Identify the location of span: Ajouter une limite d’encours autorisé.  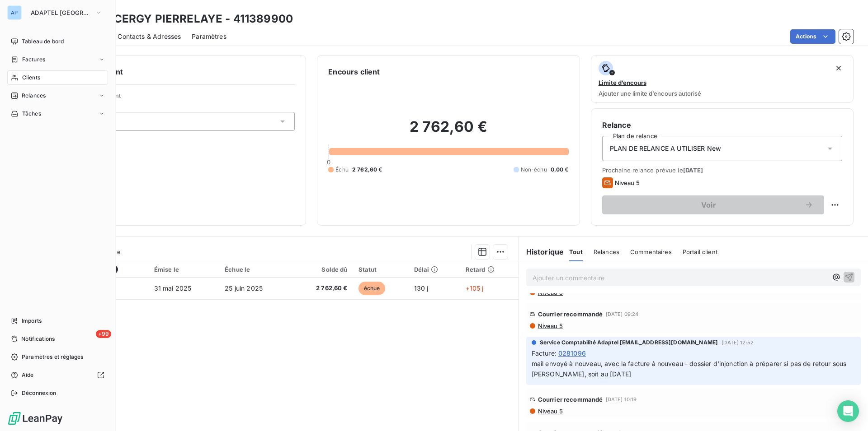
(649, 94).